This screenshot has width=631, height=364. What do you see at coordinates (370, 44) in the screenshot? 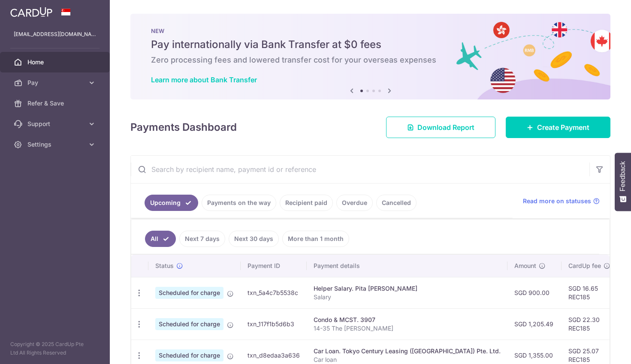
I see `h5: Pay internationally via Bank Transfer at $0 fees` at bounding box center [370, 44].